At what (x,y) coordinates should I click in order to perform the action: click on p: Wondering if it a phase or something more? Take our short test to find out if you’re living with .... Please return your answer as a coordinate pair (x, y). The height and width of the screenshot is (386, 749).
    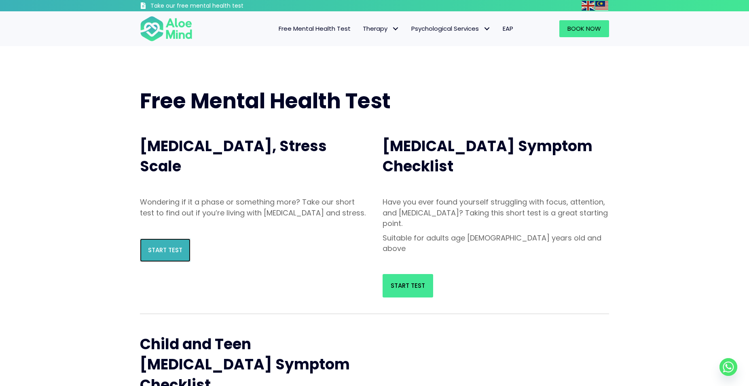
    Looking at the image, I should click on (253, 207).